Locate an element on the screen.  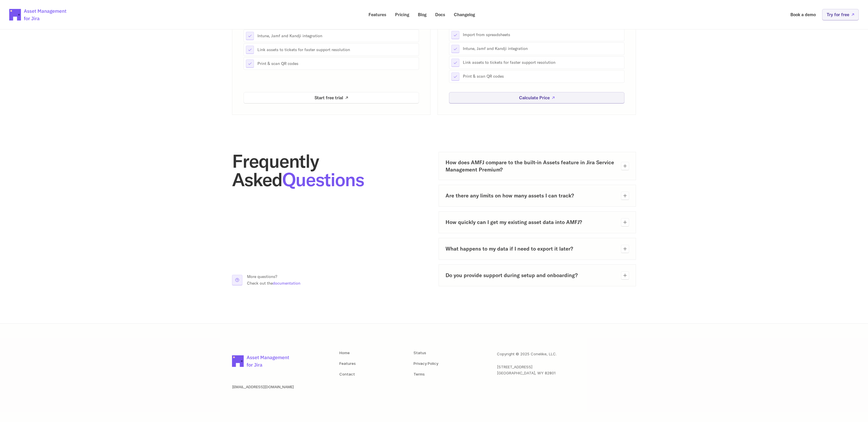
p: Copyright © 2025 Conelike, LLC. is located at coordinates (527, 354).